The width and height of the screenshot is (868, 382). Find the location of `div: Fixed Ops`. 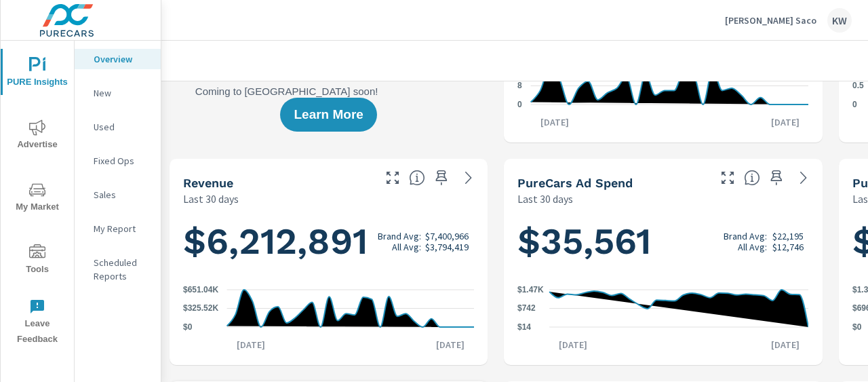

div: Fixed Ops is located at coordinates (117, 161).